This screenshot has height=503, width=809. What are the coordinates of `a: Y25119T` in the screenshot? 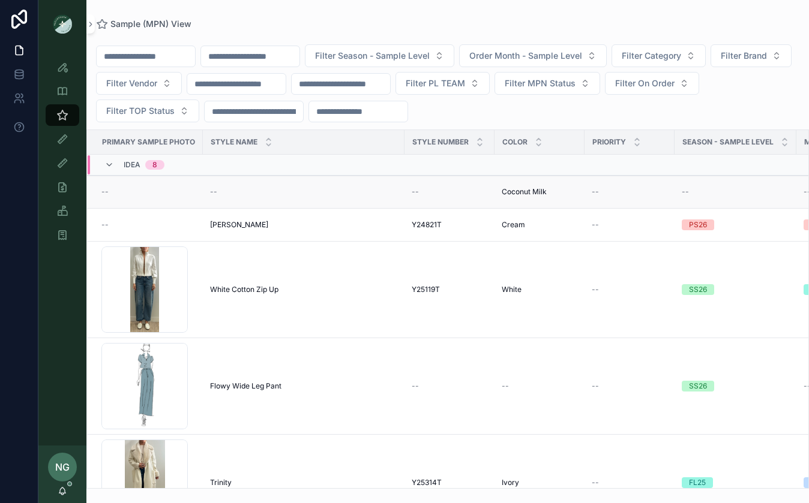 It's located at (449, 290).